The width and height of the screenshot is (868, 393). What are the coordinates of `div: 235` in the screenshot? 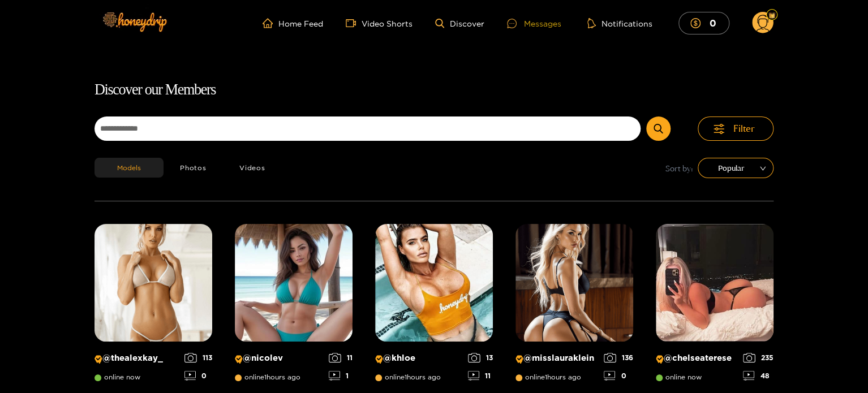 It's located at (758, 357).